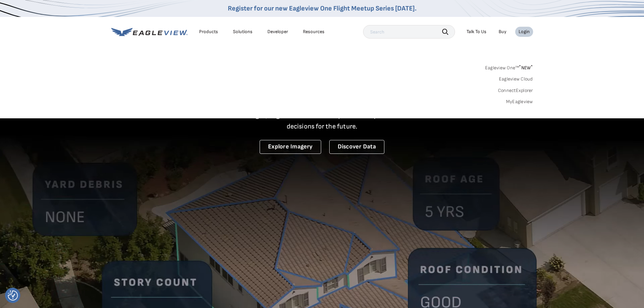  I want to click on a: Eagleview One™*NEW*, so click(509, 67).